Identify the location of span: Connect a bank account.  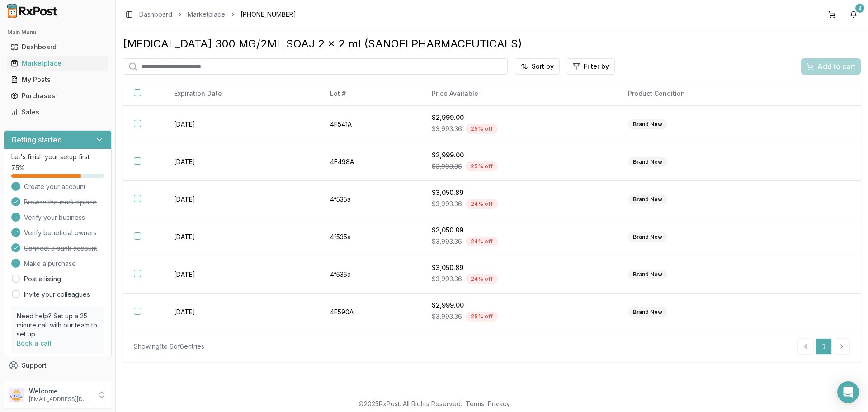
(60, 248).